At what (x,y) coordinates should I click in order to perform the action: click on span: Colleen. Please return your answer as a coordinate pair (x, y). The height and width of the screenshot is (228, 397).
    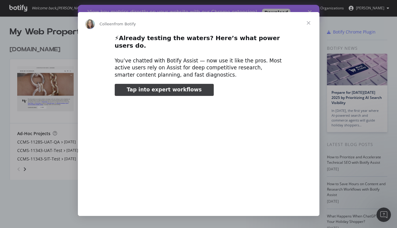
    Looking at the image, I should click on (107, 24).